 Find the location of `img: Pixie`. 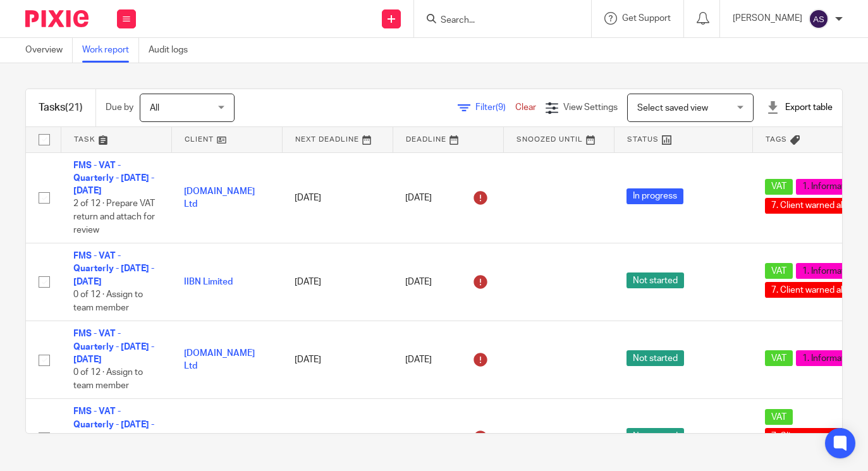

img: Pixie is located at coordinates (57, 18).